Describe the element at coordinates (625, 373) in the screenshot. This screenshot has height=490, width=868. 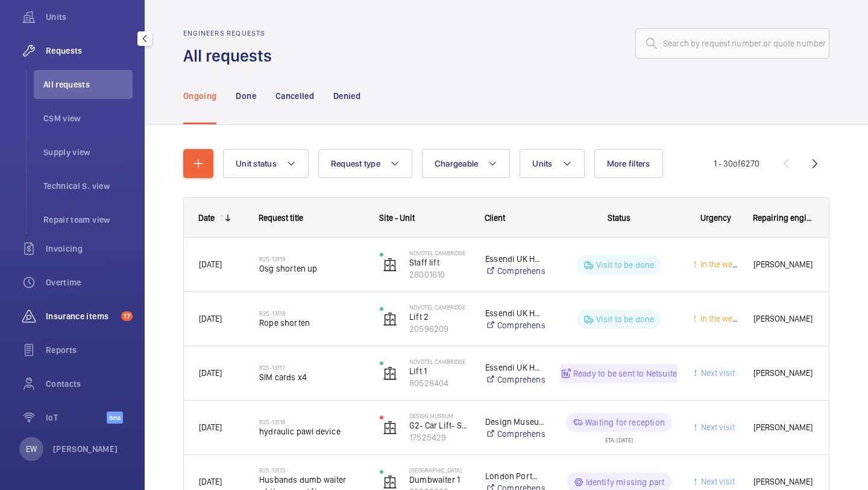
I see `p: Ready to be sent to Netsuite` at that location.